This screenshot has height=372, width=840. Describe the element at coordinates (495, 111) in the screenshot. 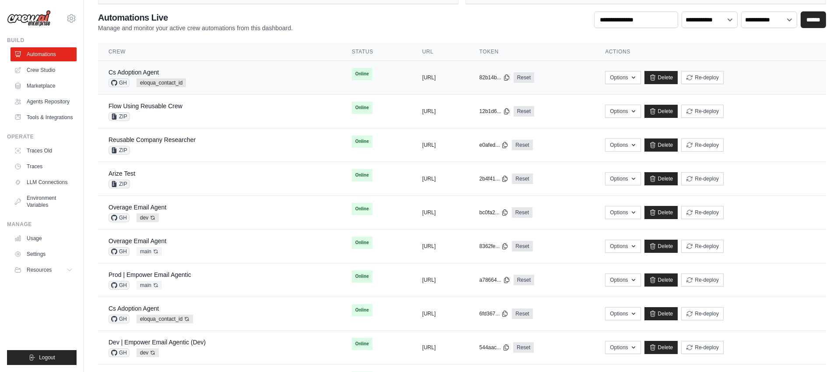

I see `button: 12b1d6...` at that location.